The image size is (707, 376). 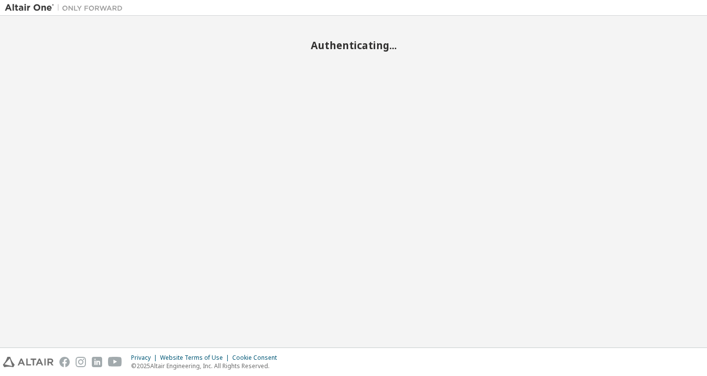 I want to click on img: Altair One, so click(x=66, y=8).